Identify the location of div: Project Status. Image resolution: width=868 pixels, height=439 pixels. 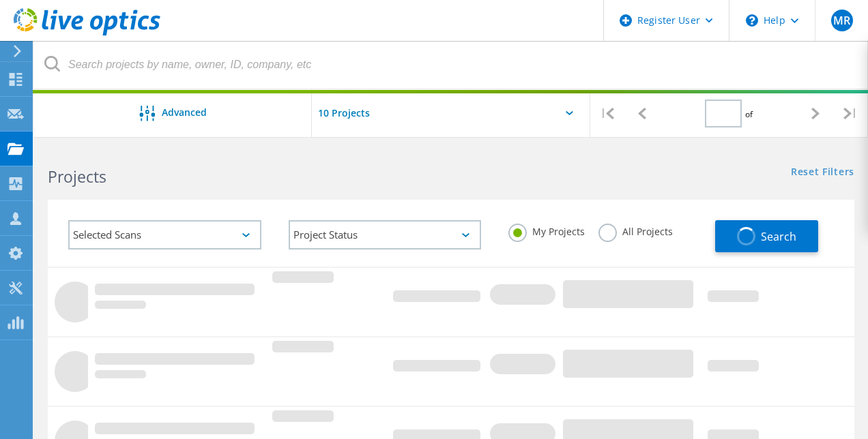
(385, 235).